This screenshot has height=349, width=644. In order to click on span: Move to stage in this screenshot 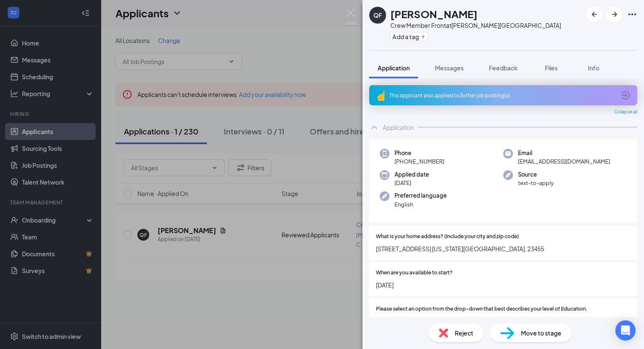, I will do `click(541, 333)`.